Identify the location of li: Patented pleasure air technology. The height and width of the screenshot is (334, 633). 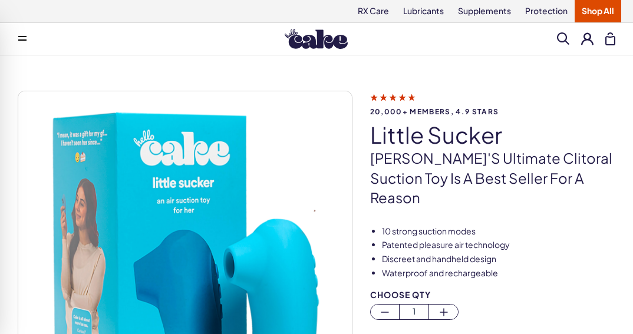
(499, 245).